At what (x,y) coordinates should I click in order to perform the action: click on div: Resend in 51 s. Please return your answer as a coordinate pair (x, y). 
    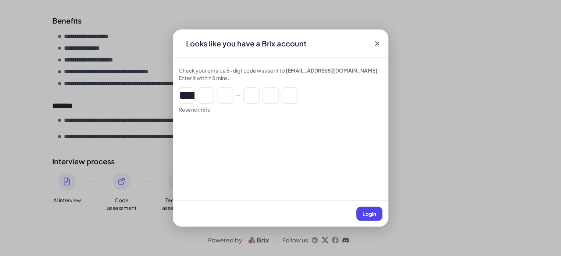
    Looking at the image, I should click on (281, 109).